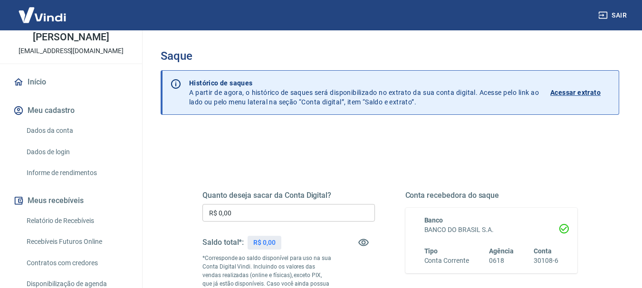 This screenshot has height=288, width=642. What do you see at coordinates (61, 59) in the screenshot?
I see `div: Domínio` at bounding box center [61, 59].